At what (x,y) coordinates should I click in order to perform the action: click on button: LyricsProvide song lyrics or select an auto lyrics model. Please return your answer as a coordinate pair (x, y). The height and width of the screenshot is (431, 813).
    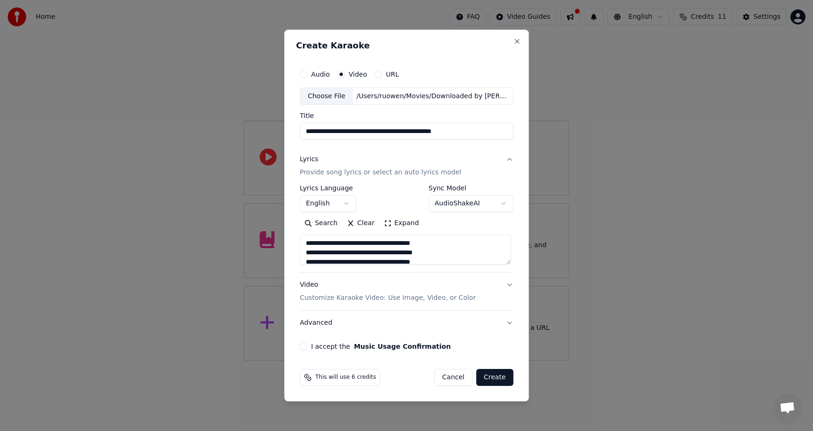
    Looking at the image, I should click on (406, 167).